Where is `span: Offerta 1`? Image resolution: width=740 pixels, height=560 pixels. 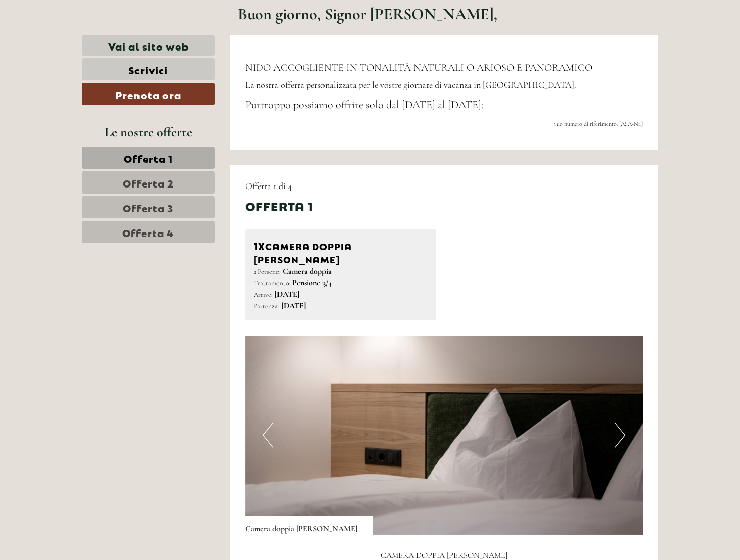
span: Offerta 1 is located at coordinates (149, 157).